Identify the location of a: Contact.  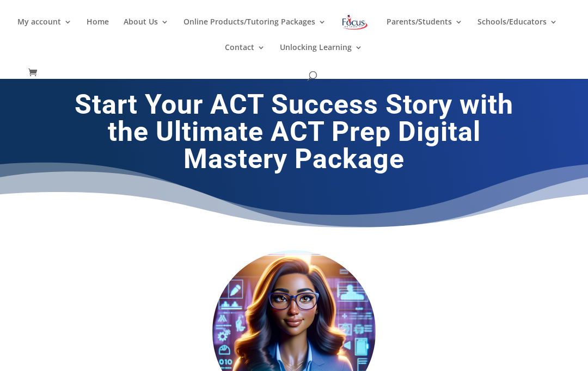
(245, 56).